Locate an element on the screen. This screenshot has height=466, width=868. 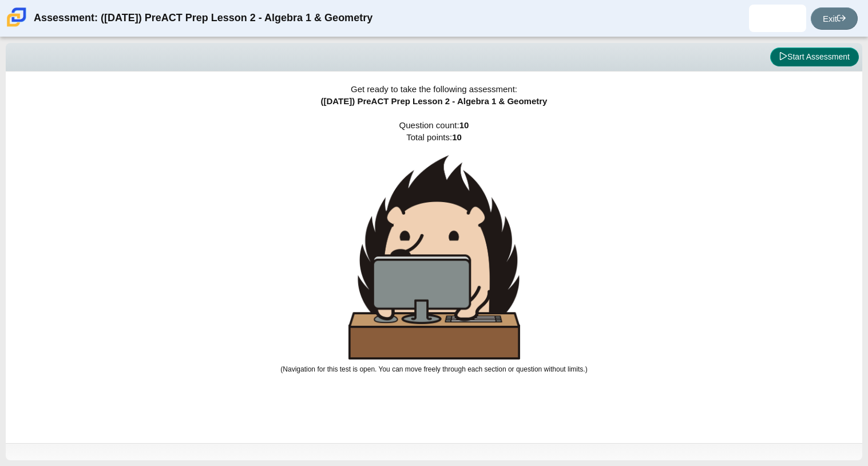
span: Question count: Total points: is located at coordinates (433, 247).